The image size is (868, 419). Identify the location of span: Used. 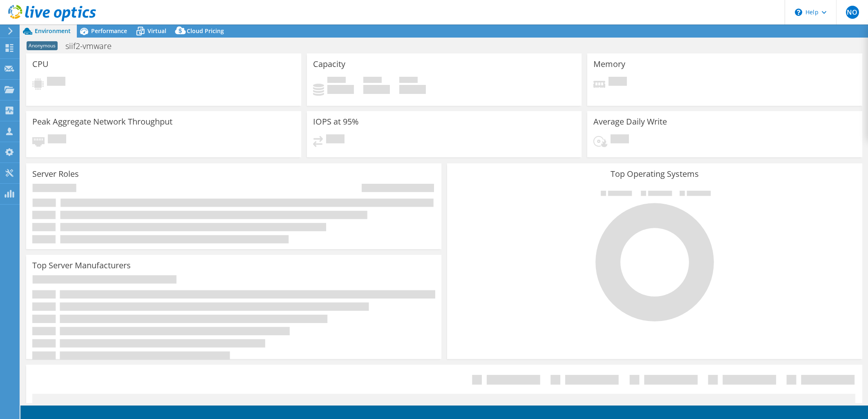
(336, 80).